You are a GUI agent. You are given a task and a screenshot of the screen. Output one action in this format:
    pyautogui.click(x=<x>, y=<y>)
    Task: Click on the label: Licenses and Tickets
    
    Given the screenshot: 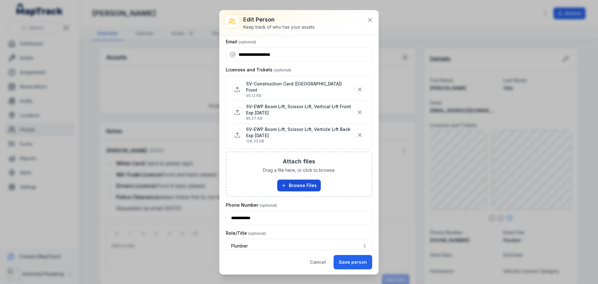 What is the action you would take?
    pyautogui.click(x=258, y=70)
    